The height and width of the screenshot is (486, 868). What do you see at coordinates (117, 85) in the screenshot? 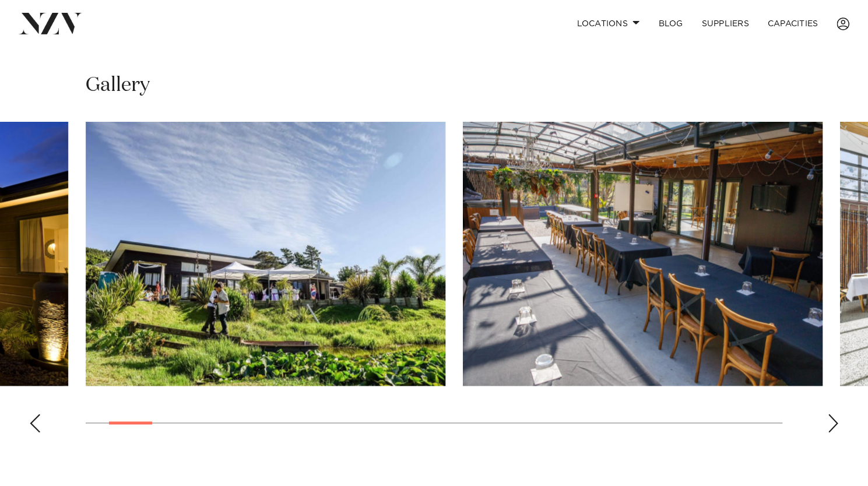
I see `h2: Gallery` at bounding box center [117, 85].